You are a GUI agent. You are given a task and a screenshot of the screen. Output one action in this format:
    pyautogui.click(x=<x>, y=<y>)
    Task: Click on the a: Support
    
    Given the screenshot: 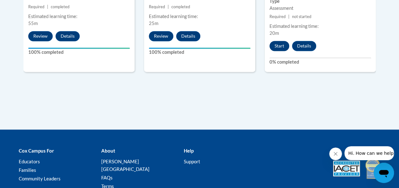 What is the action you would take?
    pyautogui.click(x=191, y=161)
    